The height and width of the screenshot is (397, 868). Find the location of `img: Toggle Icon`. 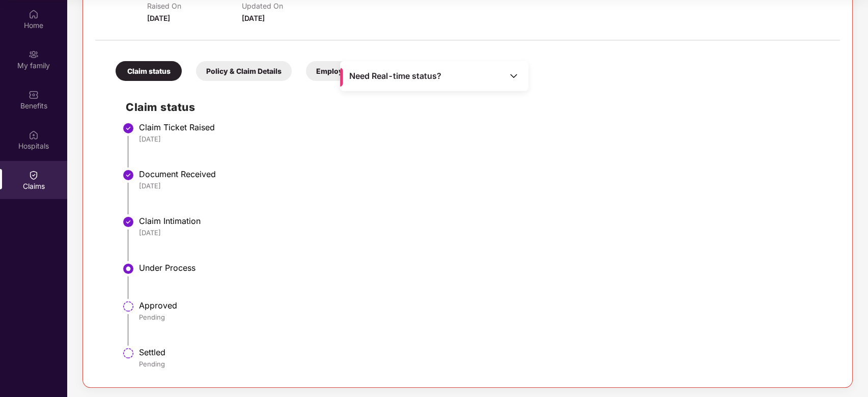

img: Toggle Icon is located at coordinates (514, 76).